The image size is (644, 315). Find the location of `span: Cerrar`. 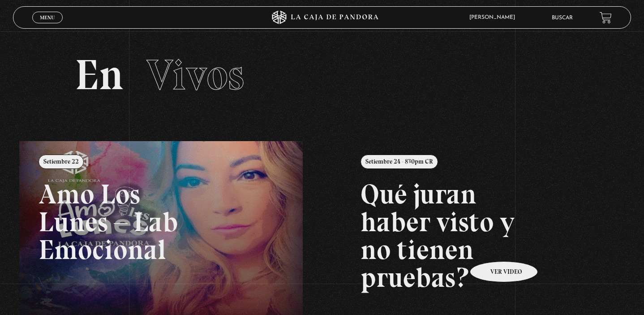

span: Cerrar is located at coordinates (48, 25).